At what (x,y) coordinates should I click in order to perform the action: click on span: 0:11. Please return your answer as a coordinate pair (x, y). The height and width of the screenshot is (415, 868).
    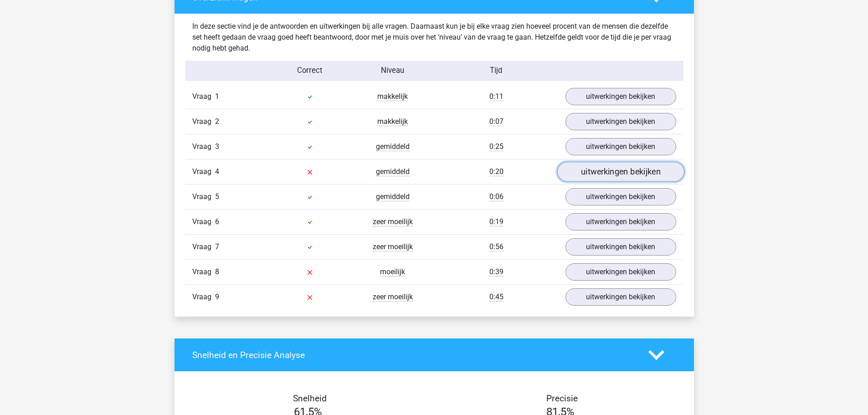
    Looking at the image, I should click on (496, 97).